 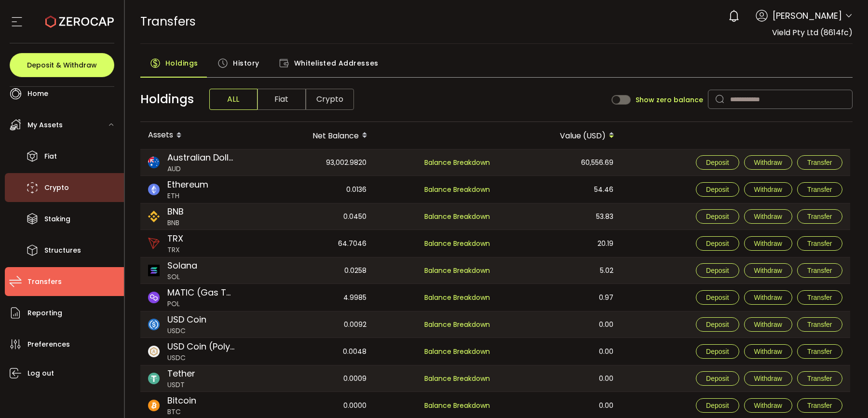 What do you see at coordinates (61, 65) in the screenshot?
I see `button: Deposit & Withdraw` at bounding box center [61, 65].